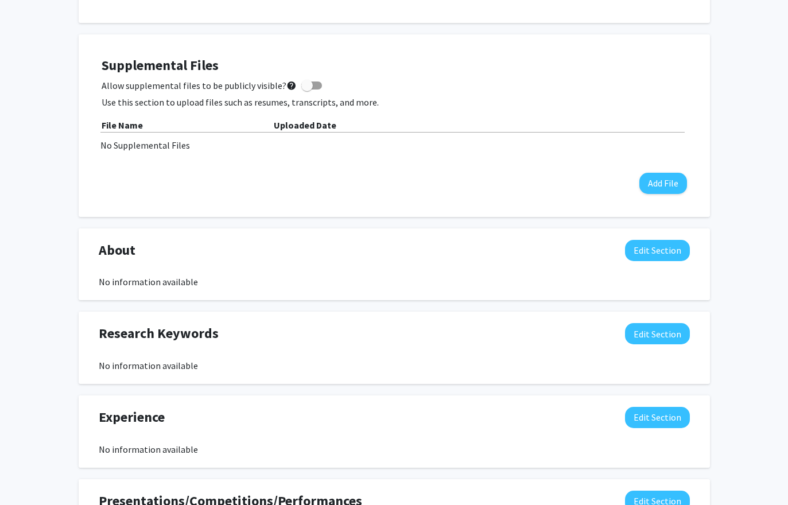 The image size is (788, 505). I want to click on h4: Supplemental Files, so click(394, 65).